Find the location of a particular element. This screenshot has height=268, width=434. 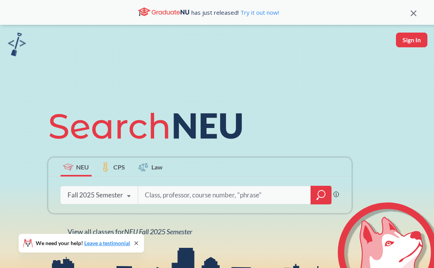

span: has just released! is located at coordinates (235, 12).